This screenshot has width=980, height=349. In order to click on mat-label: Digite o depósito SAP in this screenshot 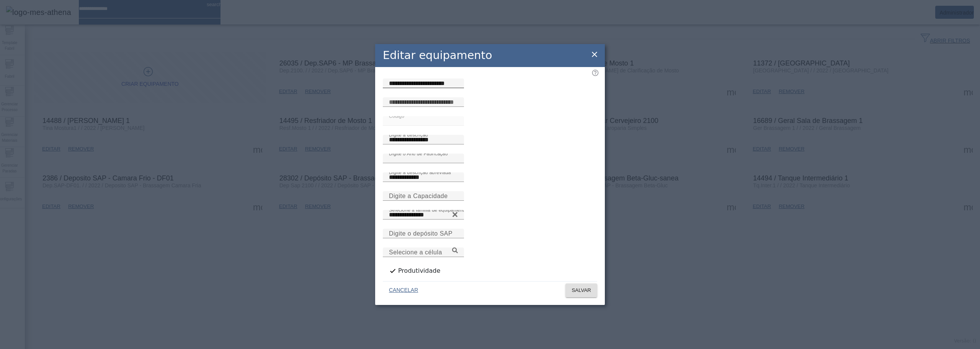, I will do `click(421, 233)`.